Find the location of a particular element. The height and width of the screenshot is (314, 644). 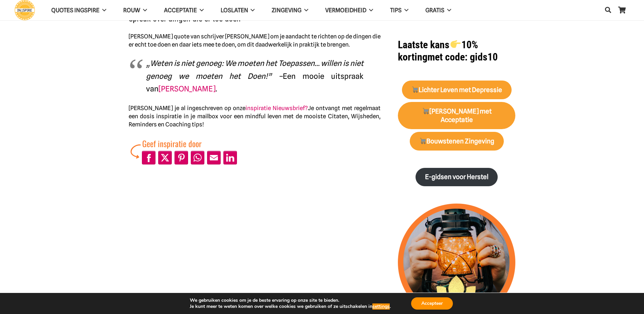

a: TIPSTIPS Menu is located at coordinates (399, 10).